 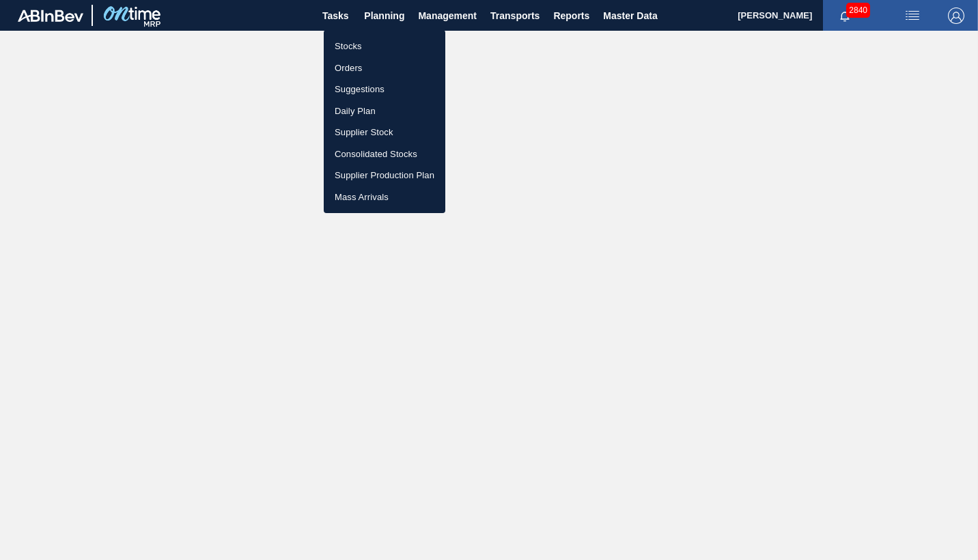 I want to click on a: Mass Arrivals, so click(x=384, y=197).